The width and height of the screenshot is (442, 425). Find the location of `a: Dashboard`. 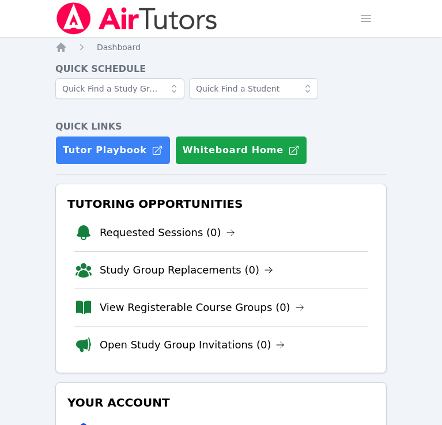

a: Dashboard is located at coordinates (119, 47).